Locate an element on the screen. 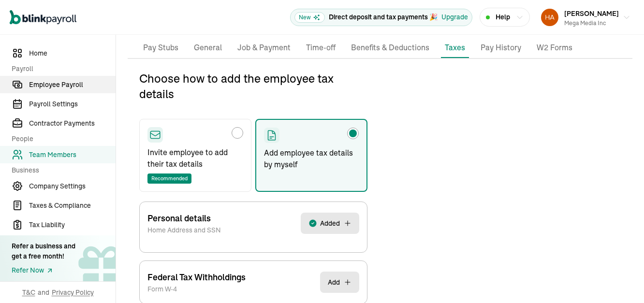 Image resolution: width=644 pixels, height=303 pixels. div: Refer Now is located at coordinates (44, 270).